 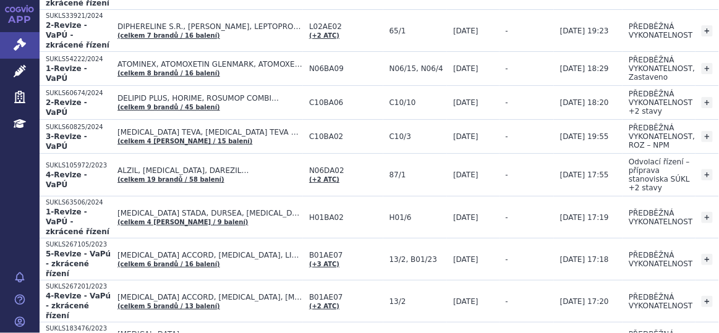 What do you see at coordinates (210, 64) in the screenshot?
I see `span: ATOMINEX, ATOMOXETIN GLENMARK, ATOMOXETIN SANDOZ…` at bounding box center [210, 64].